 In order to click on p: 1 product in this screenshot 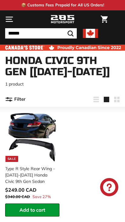, I will do `click(63, 84)`.